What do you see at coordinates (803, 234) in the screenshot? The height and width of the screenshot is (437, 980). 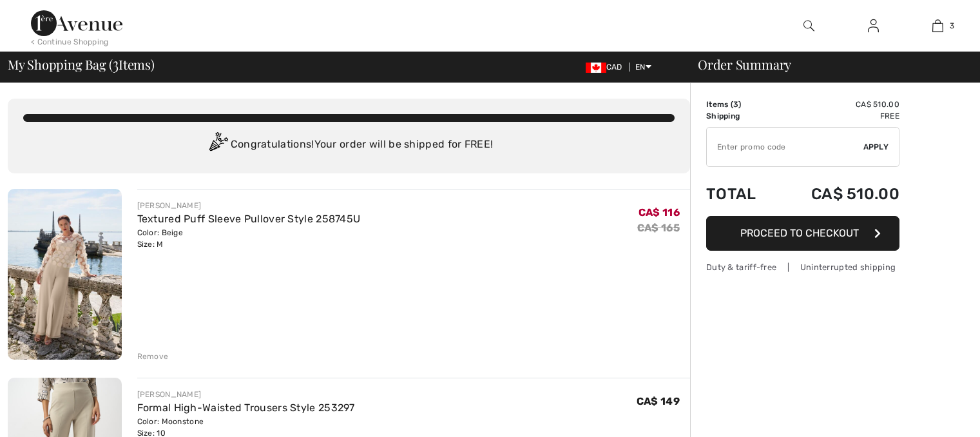 I see `button: Proceed to Checkout` at bounding box center [803, 234].